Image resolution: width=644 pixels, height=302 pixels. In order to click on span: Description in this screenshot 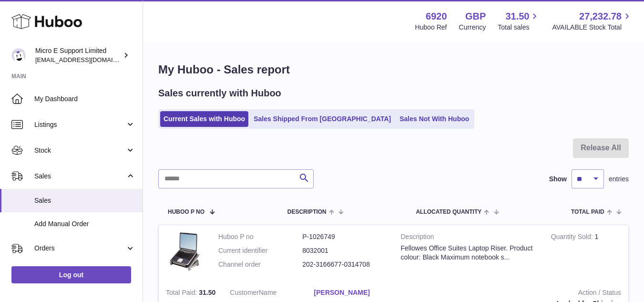, I will do `click(307, 212)`.